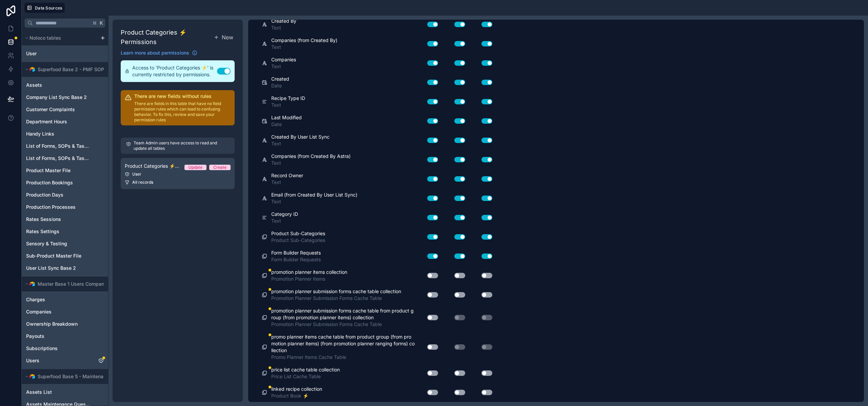 The image size is (868, 406). What do you see at coordinates (54, 256) in the screenshot?
I see `span: Sub-Product Master File` at bounding box center [54, 256].